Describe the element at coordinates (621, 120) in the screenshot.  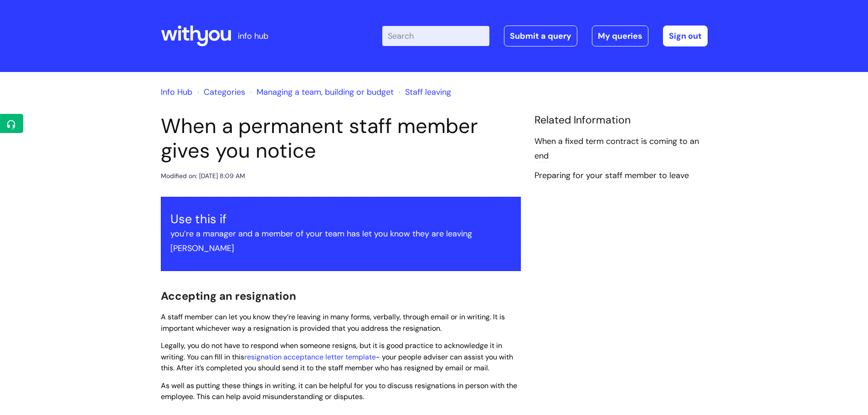
I see `h4: Related Information` at that location.